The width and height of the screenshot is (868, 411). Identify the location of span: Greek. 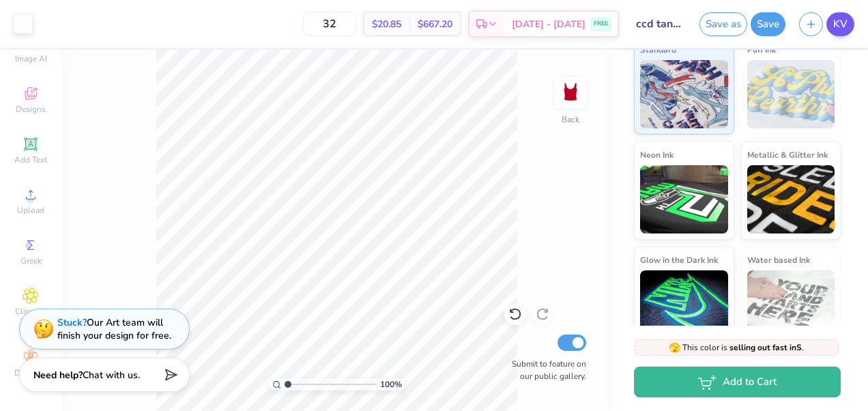
(31, 260).